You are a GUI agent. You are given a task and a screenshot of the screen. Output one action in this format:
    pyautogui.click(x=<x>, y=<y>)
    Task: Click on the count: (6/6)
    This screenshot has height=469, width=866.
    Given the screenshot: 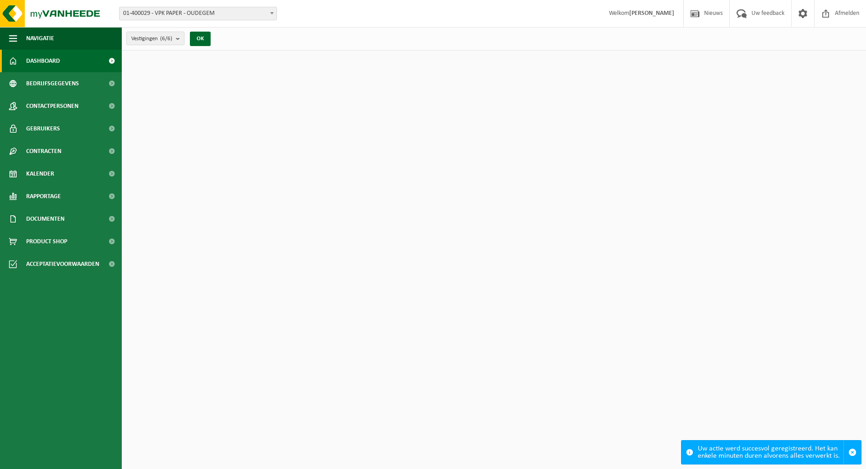 What is the action you would take?
    pyautogui.click(x=166, y=38)
    